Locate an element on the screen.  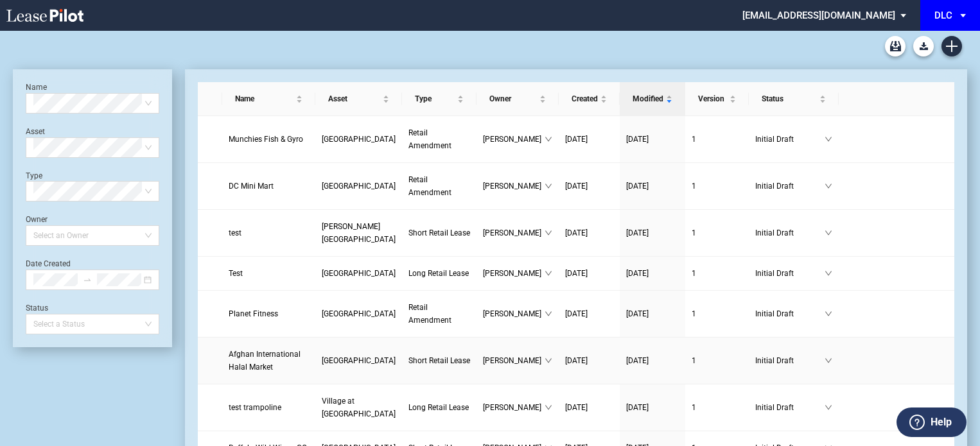
button: Help is located at coordinates (932, 423).